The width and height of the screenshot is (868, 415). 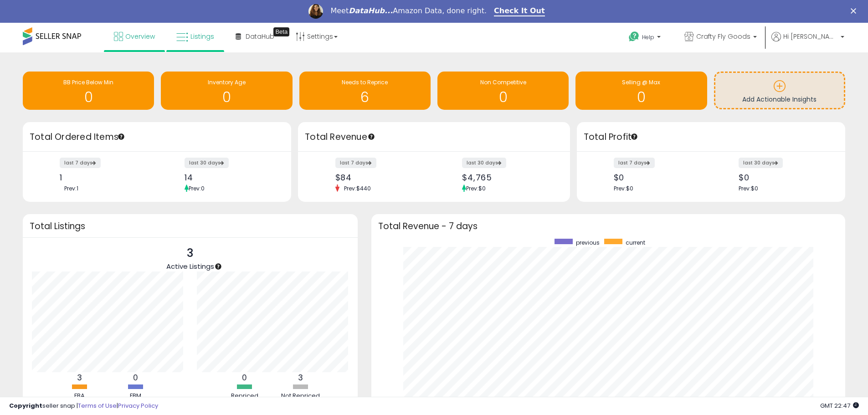 What do you see at coordinates (105, 177) in the screenshot?
I see `div: 1` at bounding box center [105, 177].